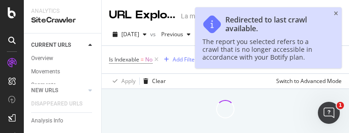 The height and width of the screenshot is (133, 349). Describe the element at coordinates (130, 34) in the screenshot. I see `span: 2025 Aug. 21st` at that location.